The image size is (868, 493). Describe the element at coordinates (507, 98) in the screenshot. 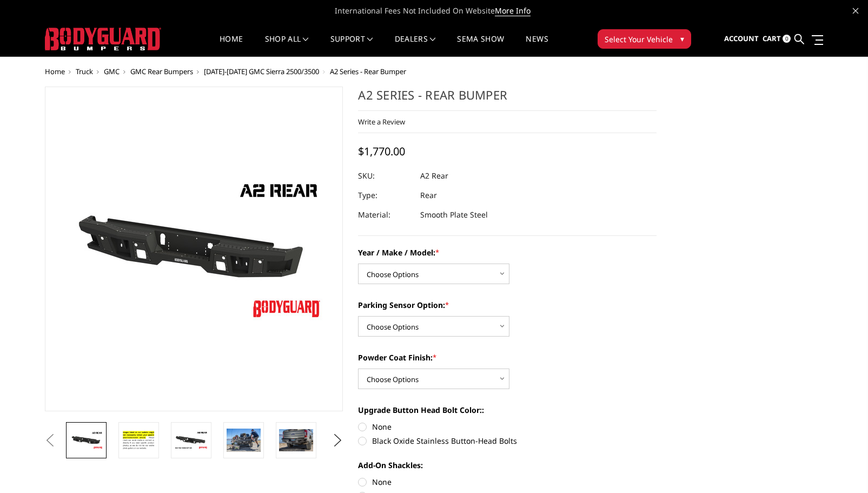

I see `h1: A2 Series - Rear Bumper` at that location.